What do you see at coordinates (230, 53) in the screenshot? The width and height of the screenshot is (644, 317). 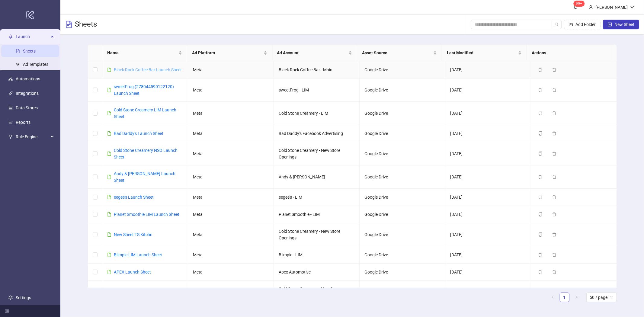 I see `th: Ad Platform` at bounding box center [230, 53].